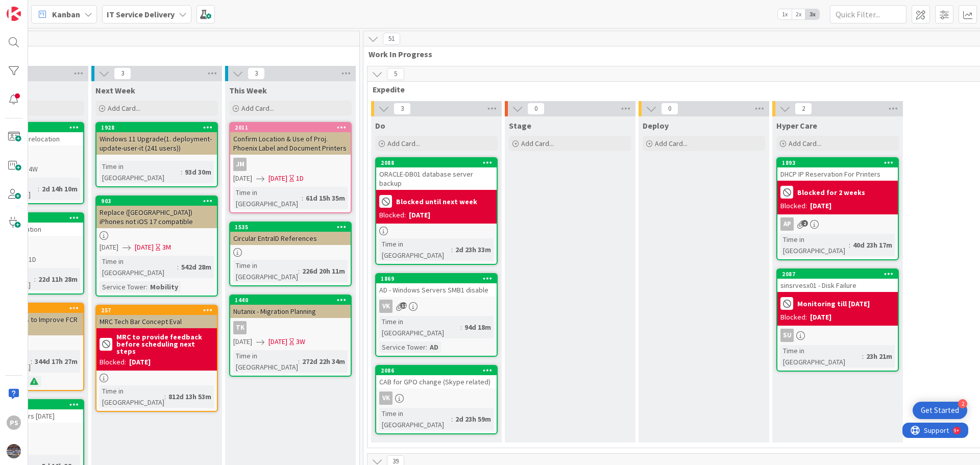 This screenshot has height=465, width=980. Describe the element at coordinates (436, 377) in the screenshot. I see `div: 2086CAB for GPO change (Skype related)` at that location.